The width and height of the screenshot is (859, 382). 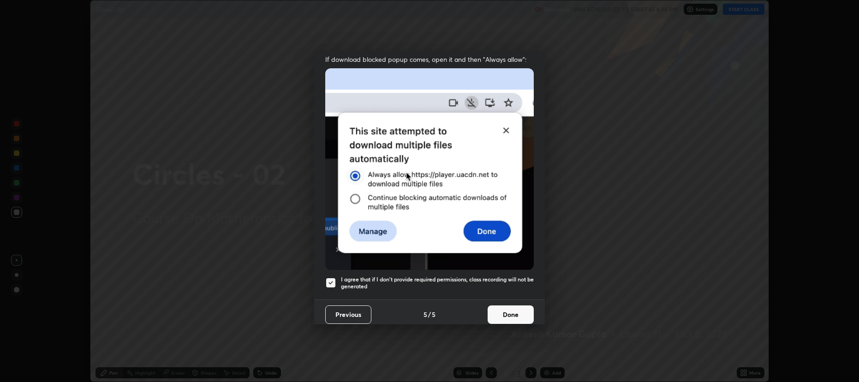 I want to click on span: If download blocked popup comes, open it and then "Always allow":, so click(x=429, y=59).